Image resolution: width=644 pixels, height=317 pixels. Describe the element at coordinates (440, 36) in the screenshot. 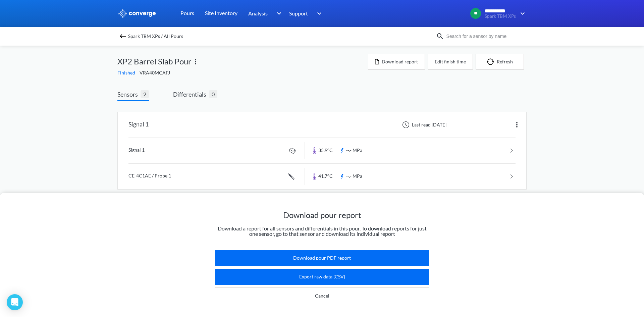

I see `img: icon-search.svg` at that location.